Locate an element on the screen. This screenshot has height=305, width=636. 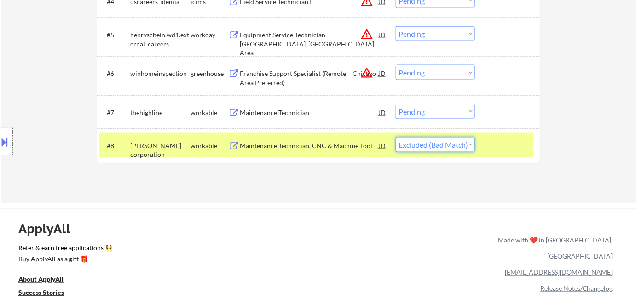
u: About ApplyAll is located at coordinates (41, 279).